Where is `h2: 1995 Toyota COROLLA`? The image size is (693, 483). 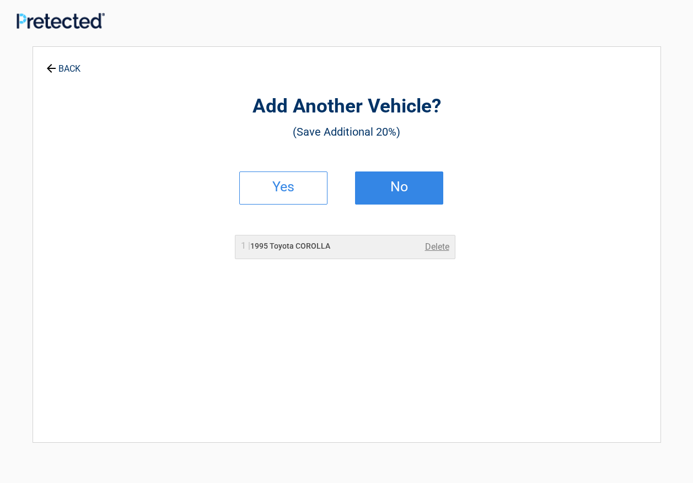
h2: 1995 Toyota COROLLA is located at coordinates (286, 246).